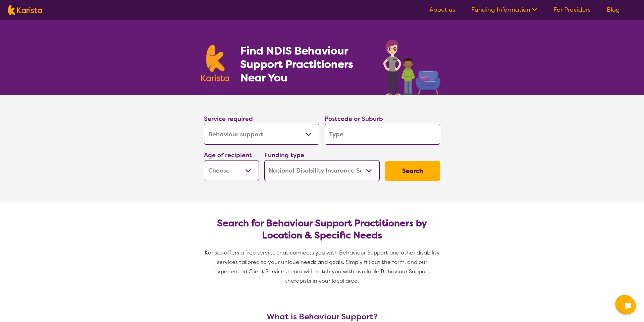  Describe the element at coordinates (572, 10) in the screenshot. I see `a: For Providers` at that location.